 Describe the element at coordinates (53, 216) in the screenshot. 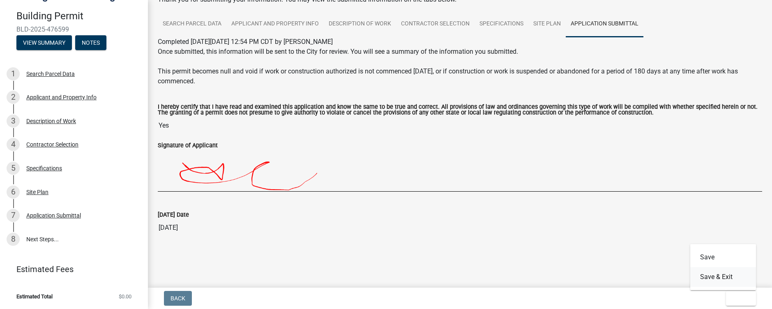

I see `div: Application Submittal` at that location.